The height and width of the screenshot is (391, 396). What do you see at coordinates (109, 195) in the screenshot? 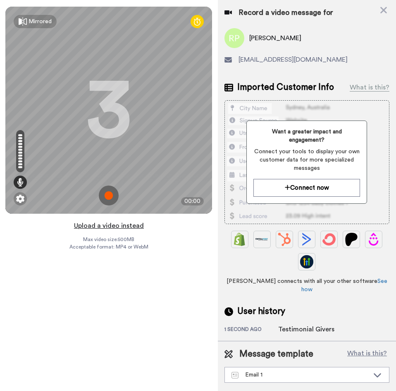
I see `img: ic_record_start.svg` at bounding box center [109, 195].